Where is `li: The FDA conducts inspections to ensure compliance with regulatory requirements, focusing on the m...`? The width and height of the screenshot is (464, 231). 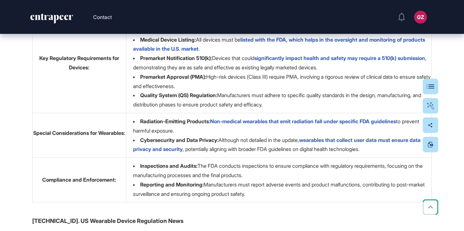 li: The FDA conducts inspections to ensure compliance with regulatory requirements, focusing on the m... is located at coordinates (282, 170).